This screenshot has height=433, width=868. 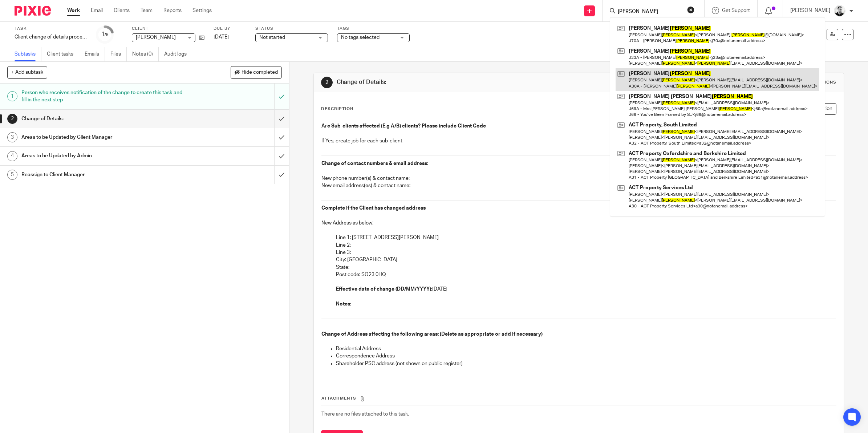 I want to click on a: Email, so click(x=97, y=10).